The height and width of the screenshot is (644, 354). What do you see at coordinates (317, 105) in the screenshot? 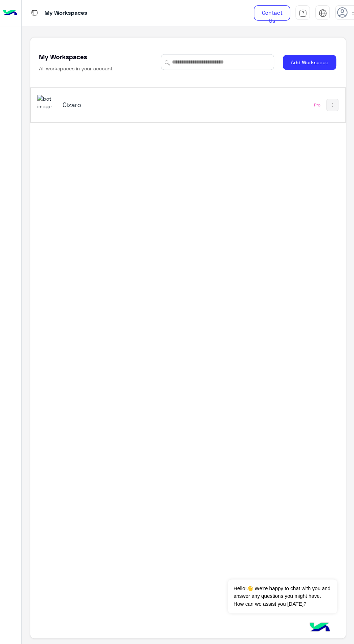
I see `div: Pro` at bounding box center [317, 105].